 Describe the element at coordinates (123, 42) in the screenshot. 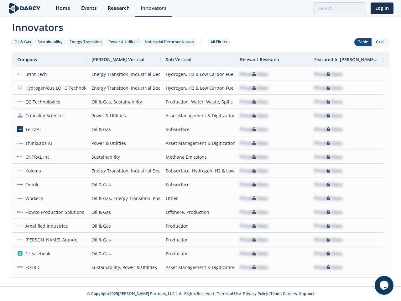

I see `button: Power & Utilities` at that location.